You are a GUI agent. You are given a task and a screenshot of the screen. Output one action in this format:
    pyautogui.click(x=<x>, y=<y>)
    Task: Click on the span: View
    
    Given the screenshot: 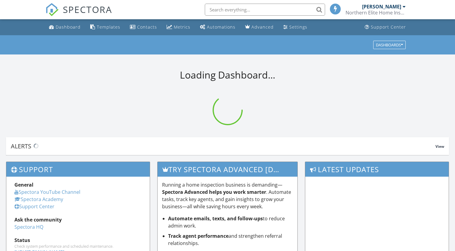 What is the action you would take?
    pyautogui.click(x=440, y=146)
    